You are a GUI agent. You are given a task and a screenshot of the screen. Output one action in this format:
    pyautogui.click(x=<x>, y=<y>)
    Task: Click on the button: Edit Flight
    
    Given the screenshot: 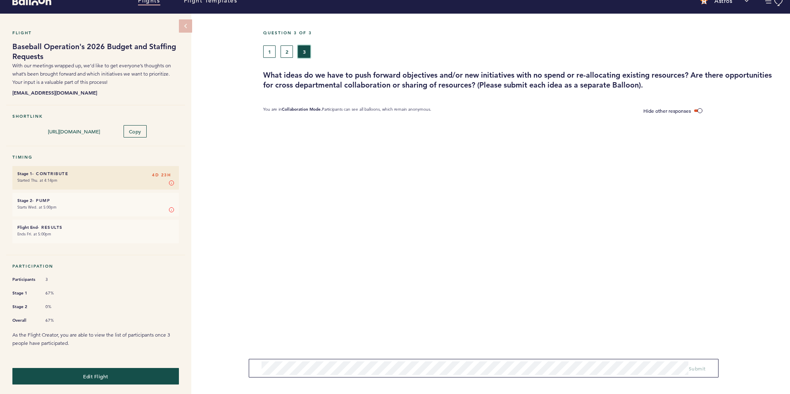 What is the action you would take?
    pyautogui.click(x=95, y=377)
    